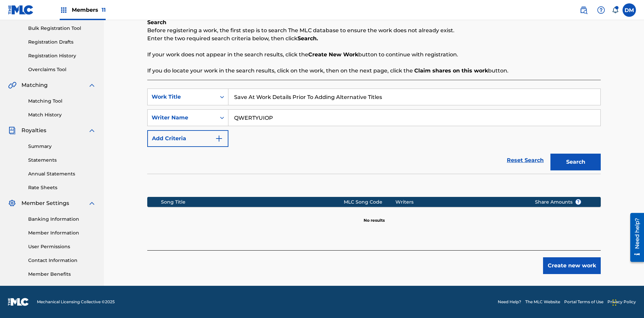 The image size is (644, 318). I want to click on div: User Menu, so click(629, 10).